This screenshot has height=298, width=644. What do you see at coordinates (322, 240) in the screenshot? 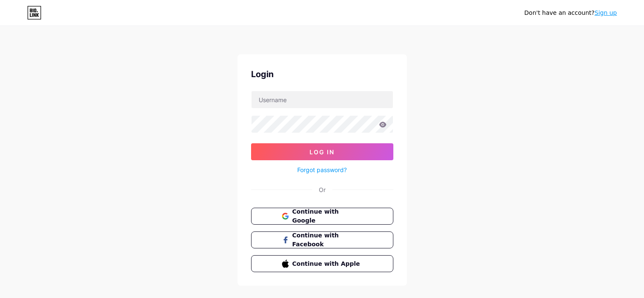
I see `button: Continue with Facebook` at bounding box center [322, 240].